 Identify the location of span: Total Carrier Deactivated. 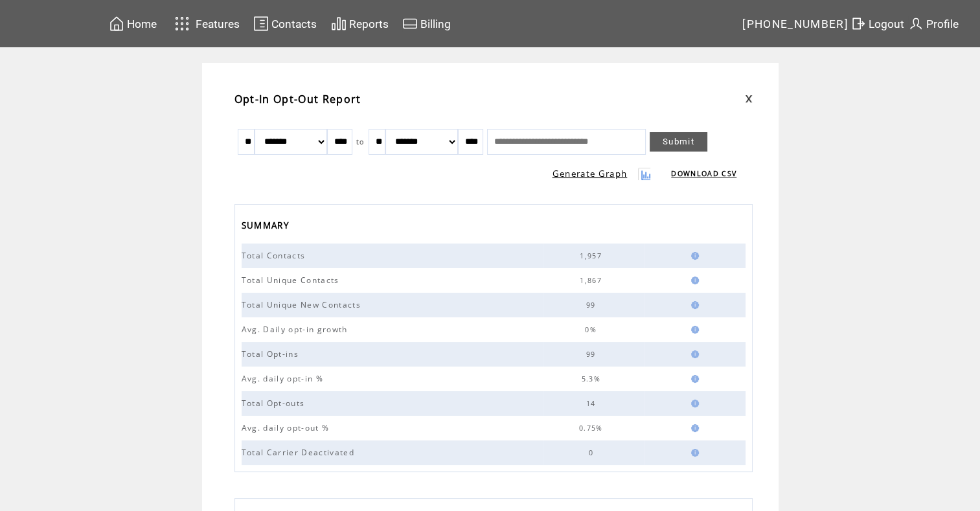
(300, 452).